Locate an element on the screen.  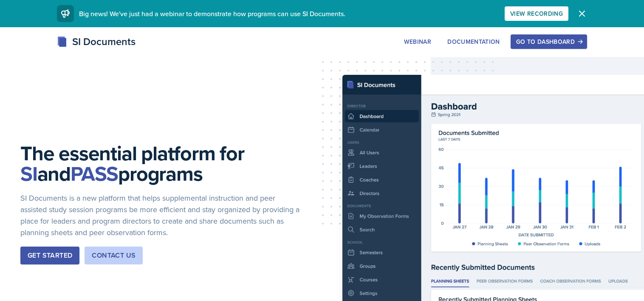
div: Documentation is located at coordinates (474, 41).